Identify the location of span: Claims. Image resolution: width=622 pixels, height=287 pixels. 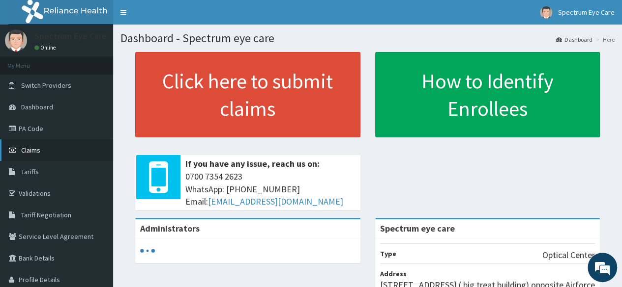
(30, 150).